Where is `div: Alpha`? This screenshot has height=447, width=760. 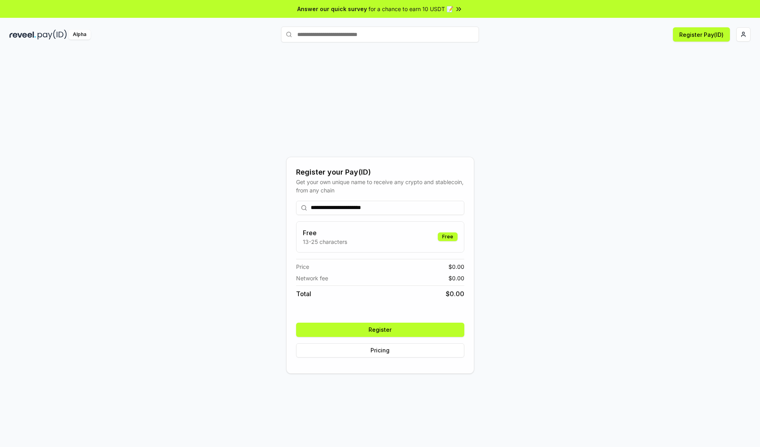 div: Alpha is located at coordinates (80, 34).